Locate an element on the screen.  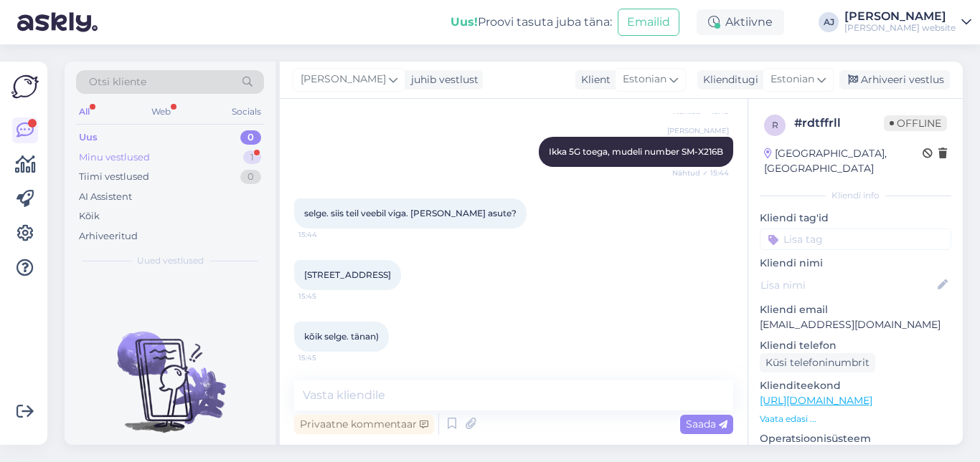
div: Web is located at coordinates (161, 112).